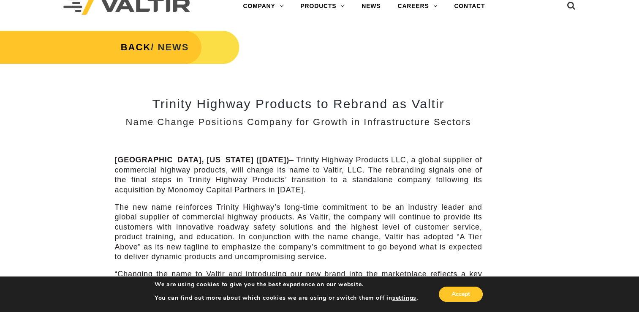  What do you see at coordinates (299, 104) in the screenshot?
I see `h2: Trinity Highway Products to Rebrand as Valtir` at bounding box center [299, 104].